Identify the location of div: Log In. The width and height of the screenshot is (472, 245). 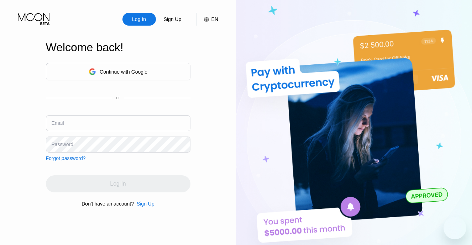
(139, 19).